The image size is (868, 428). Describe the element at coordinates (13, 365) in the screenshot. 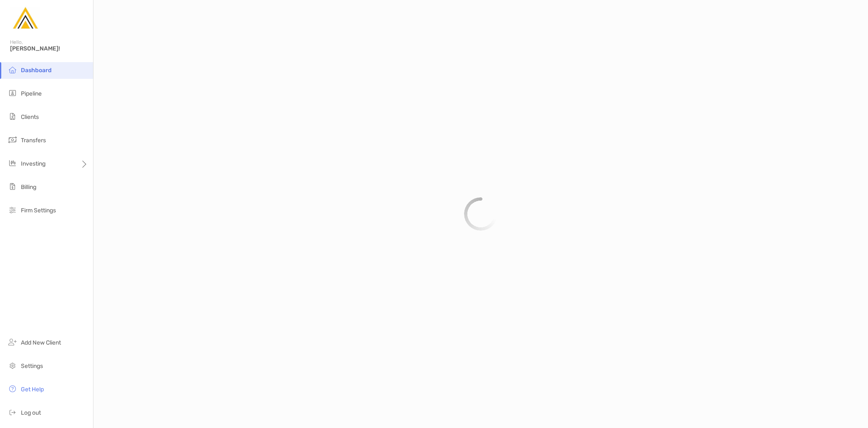

I see `img: settings icon` at that location.